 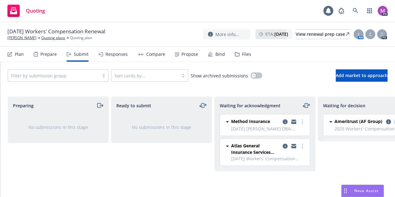 I want to click on div: Responses, so click(x=117, y=54).